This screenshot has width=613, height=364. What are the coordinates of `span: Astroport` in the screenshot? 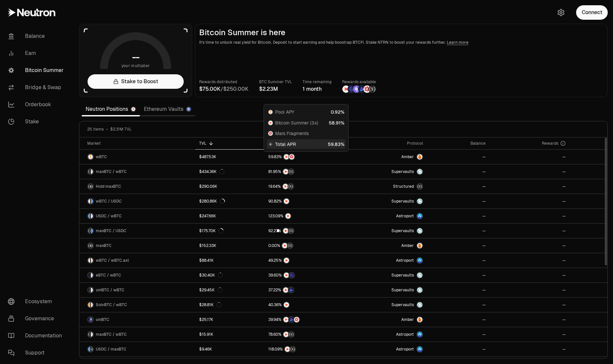 It's located at (405, 349).